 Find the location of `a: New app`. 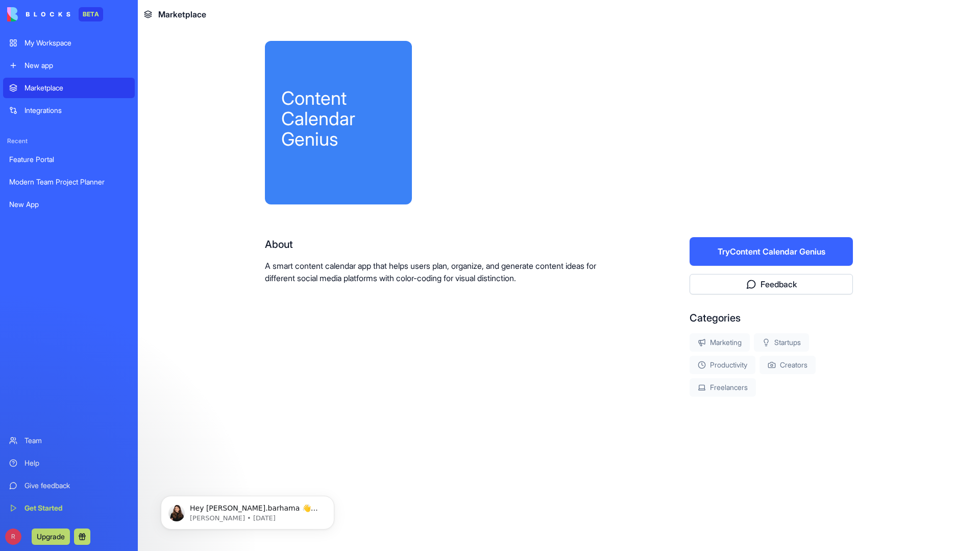

a: New app is located at coordinates (69, 65).